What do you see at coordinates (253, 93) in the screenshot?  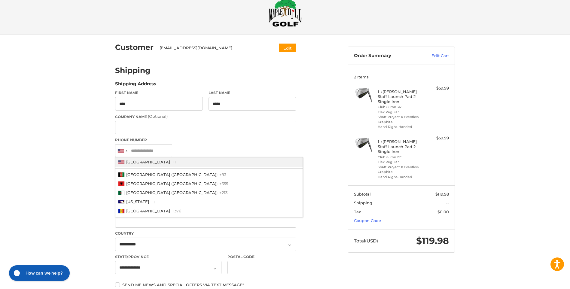 I see `label: Last Name` at bounding box center [253, 93].